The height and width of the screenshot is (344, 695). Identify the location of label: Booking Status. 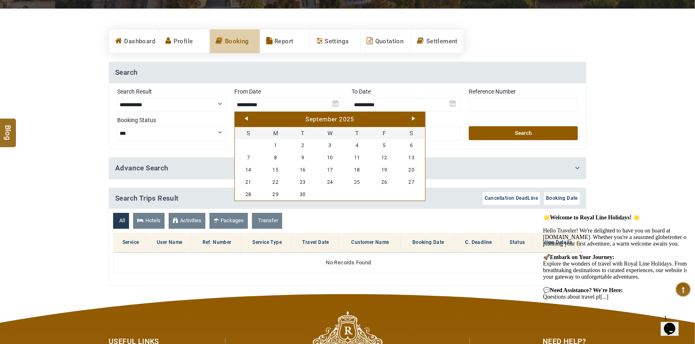
(172, 120).